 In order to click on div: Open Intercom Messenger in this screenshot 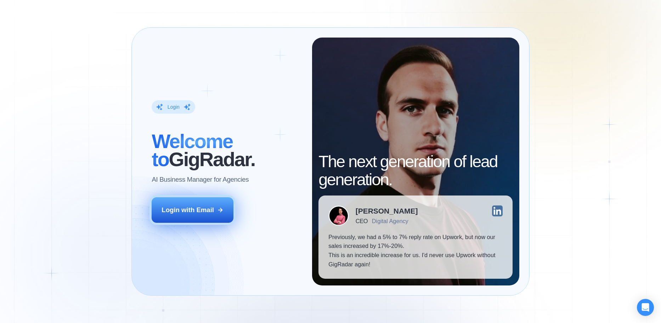, I will do `click(646, 308)`.